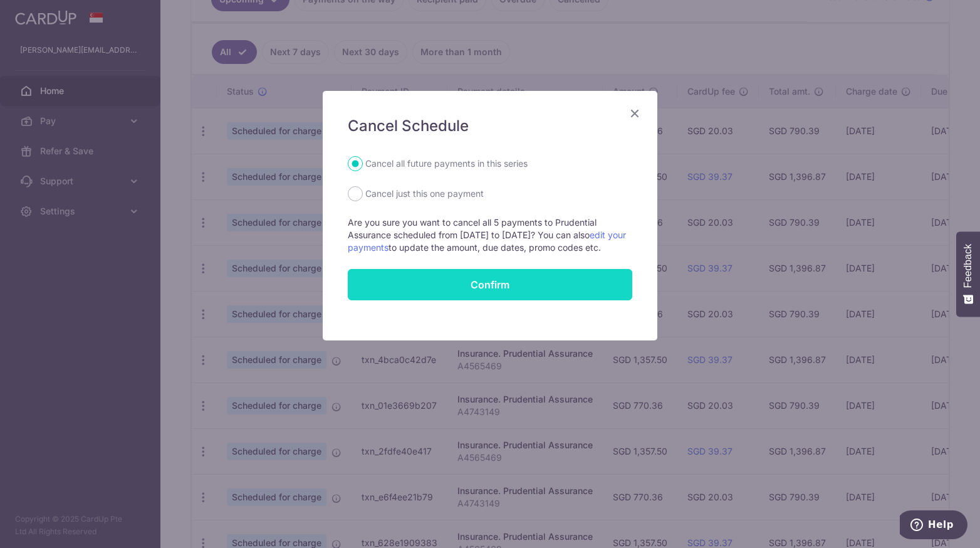 The image size is (980, 548). I want to click on button: Feedback - Show survey, so click(969, 274).